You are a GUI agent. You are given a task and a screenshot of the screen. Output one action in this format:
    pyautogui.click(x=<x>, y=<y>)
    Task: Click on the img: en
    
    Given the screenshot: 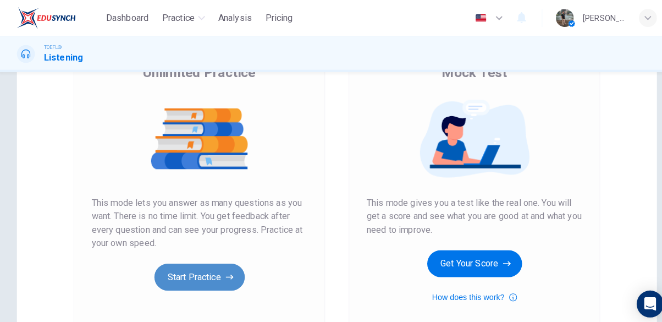 What is the action you would take?
    pyautogui.click(x=472, y=18)
    